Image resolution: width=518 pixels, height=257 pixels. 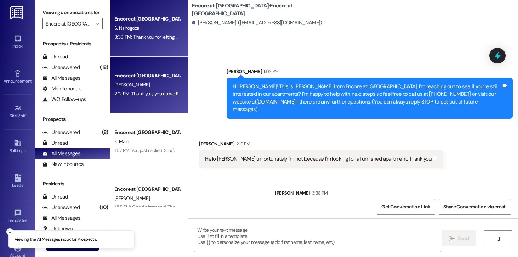 I want to click on div: 3:38 PM: Thank you for letting me know! I'll take you off our contact list and I hope you have a ..., so click(x=225, y=37).